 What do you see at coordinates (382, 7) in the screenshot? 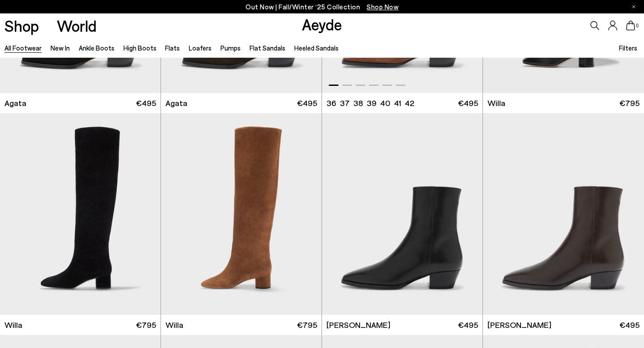
I see `span: Navigate to /collections/new-in` at bounding box center [382, 7].